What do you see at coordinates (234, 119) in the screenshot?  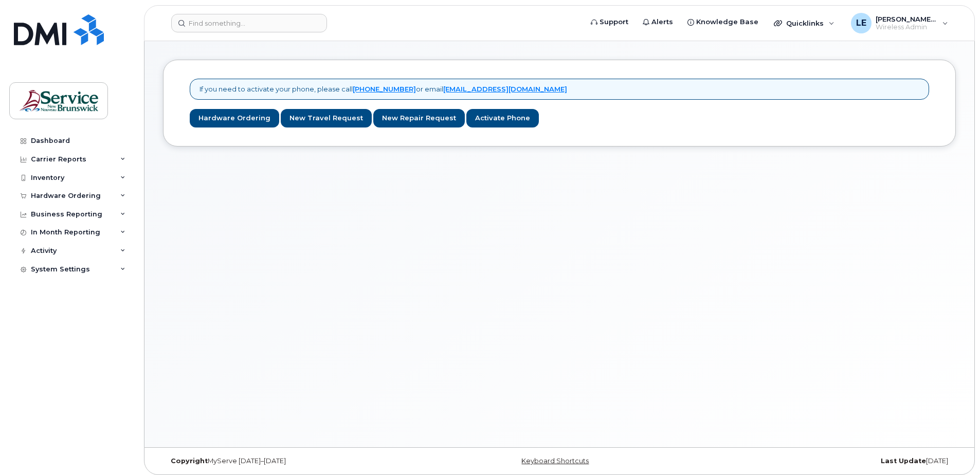 I see `a: Hardware Ordering` at bounding box center [234, 119].